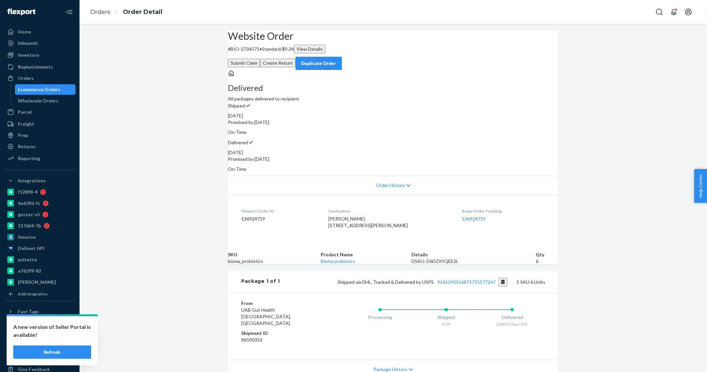  I want to click on div: Orders, so click(26, 78).